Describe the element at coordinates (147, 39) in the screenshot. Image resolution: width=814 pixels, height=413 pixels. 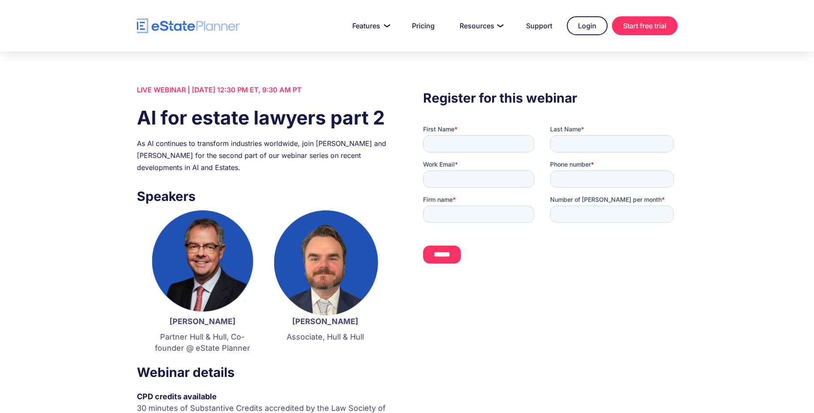
I see `span: Phone number` at that location.